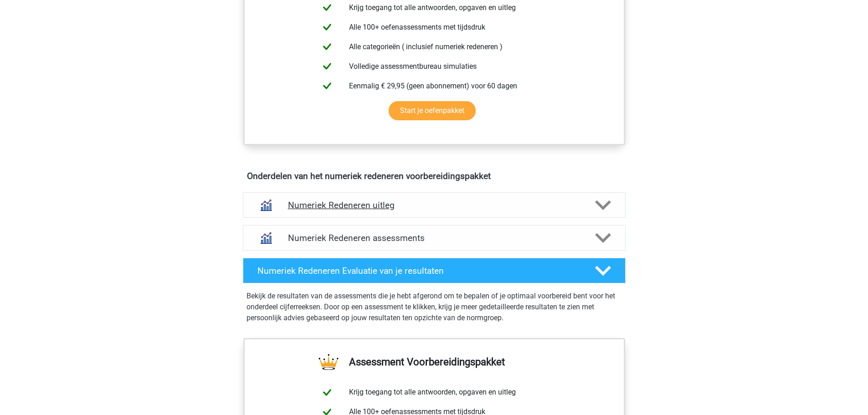 This screenshot has height=415, width=868. I want to click on a: Numeriek Redeneren Evaluatie van je resultaten, so click(435, 271).